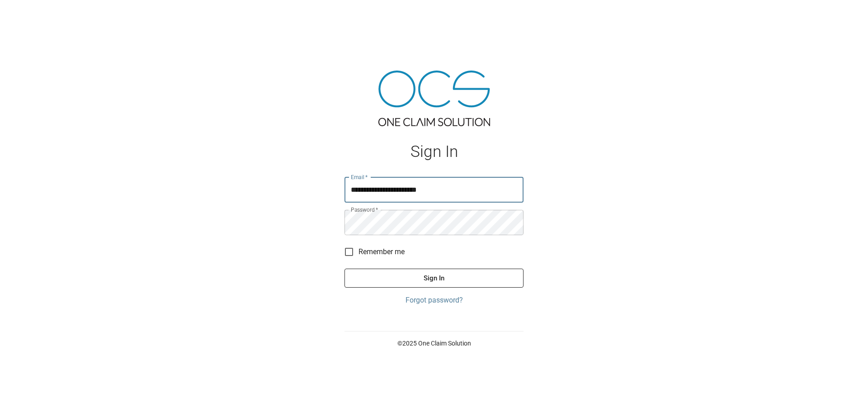 This screenshot has width=868, height=412. I want to click on h1: Sign In, so click(434, 151).